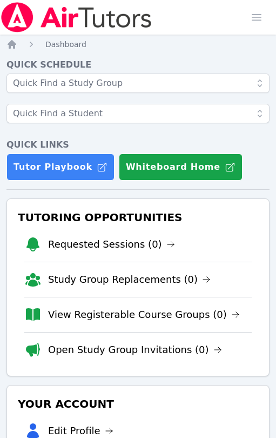 The image size is (276, 438). What do you see at coordinates (135, 350) in the screenshot?
I see `a: Open Study Group Invitations (0)` at bounding box center [135, 350].